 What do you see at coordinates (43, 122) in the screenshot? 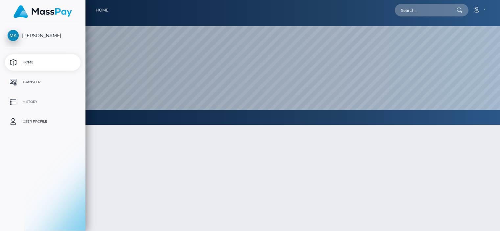
I see `a: User Profile` at bounding box center [43, 122].